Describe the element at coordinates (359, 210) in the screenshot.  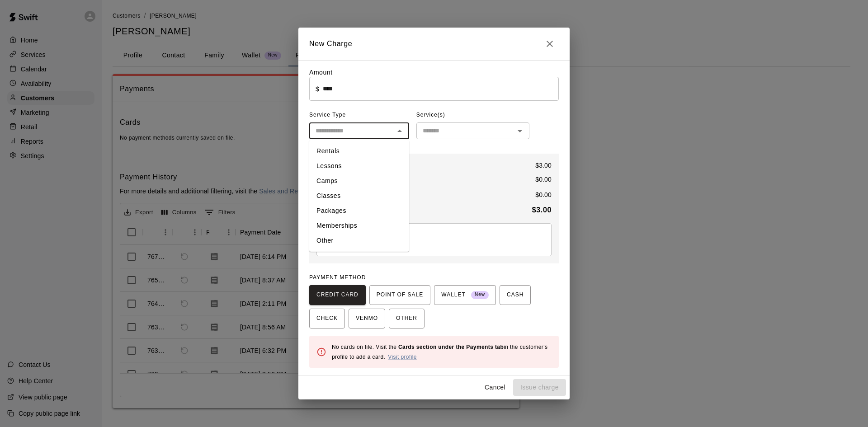
I see `li: Packages` at that location.